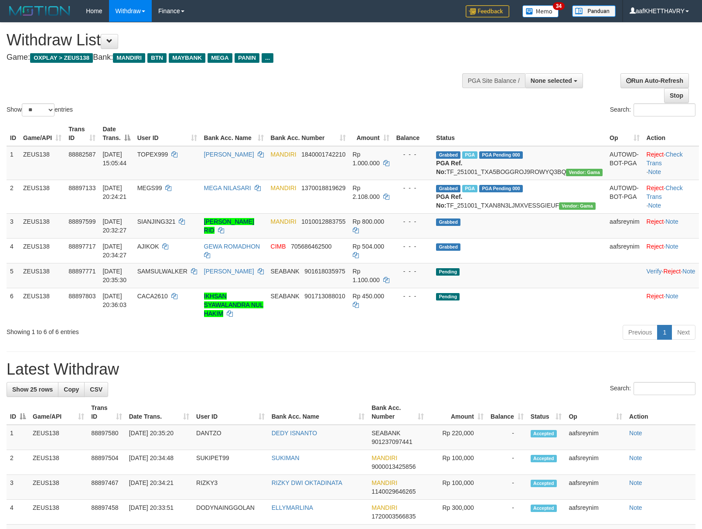 This screenshot has width=702, height=529. What do you see at coordinates (153, 296) in the screenshot?
I see `span: CACA2610` at bounding box center [153, 296].